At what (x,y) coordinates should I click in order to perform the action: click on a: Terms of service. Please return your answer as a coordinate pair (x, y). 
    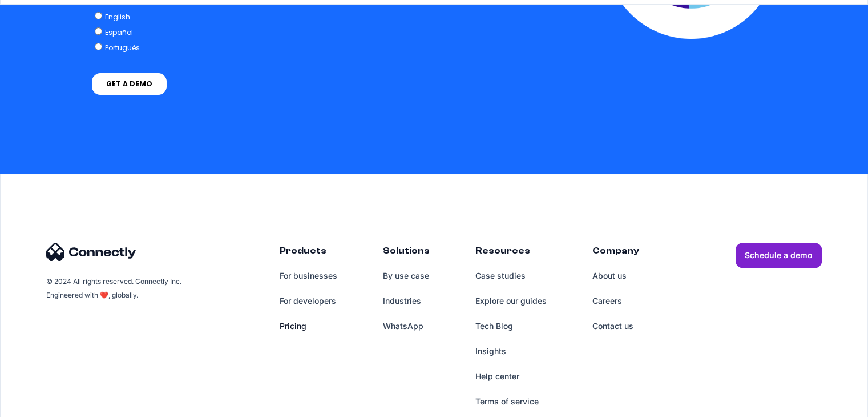
    Looking at the image, I should click on (511, 401).